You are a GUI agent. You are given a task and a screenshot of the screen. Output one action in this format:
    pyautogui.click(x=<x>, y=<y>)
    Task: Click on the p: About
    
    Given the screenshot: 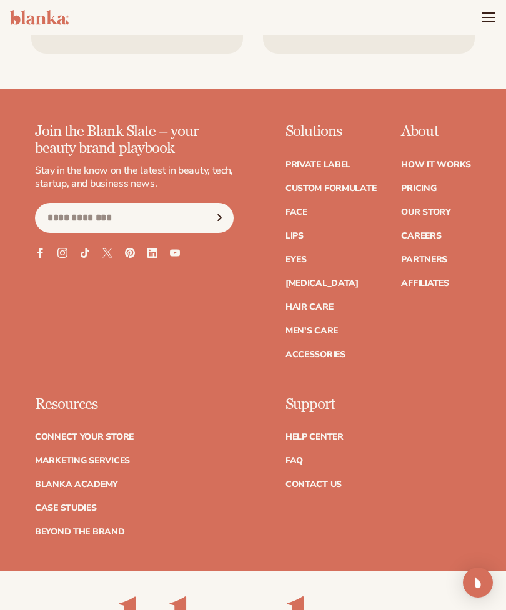 What is the action you would take?
    pyautogui.click(x=436, y=132)
    